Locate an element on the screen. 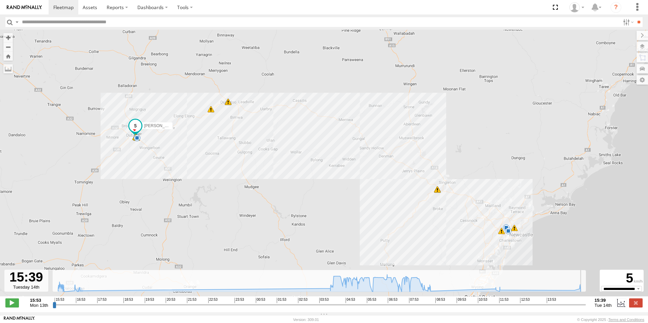  span: 20:53 is located at coordinates (171, 301).